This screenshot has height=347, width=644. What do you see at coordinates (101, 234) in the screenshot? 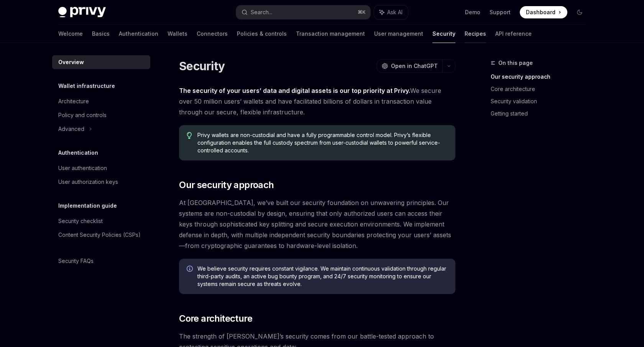
I see `a: Content Security Policies (CSPs)` at bounding box center [101, 234].